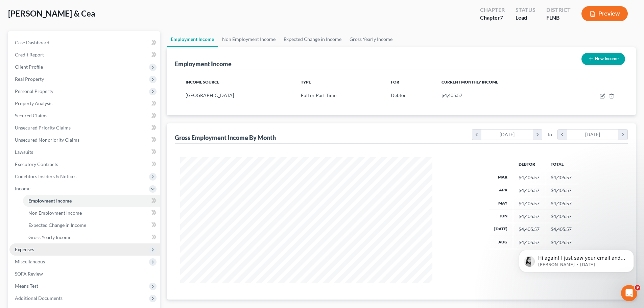 This screenshot has height=308, width=644. What do you see at coordinates (112, 230) in the screenshot?
I see `span: Help` at bounding box center [112, 230].